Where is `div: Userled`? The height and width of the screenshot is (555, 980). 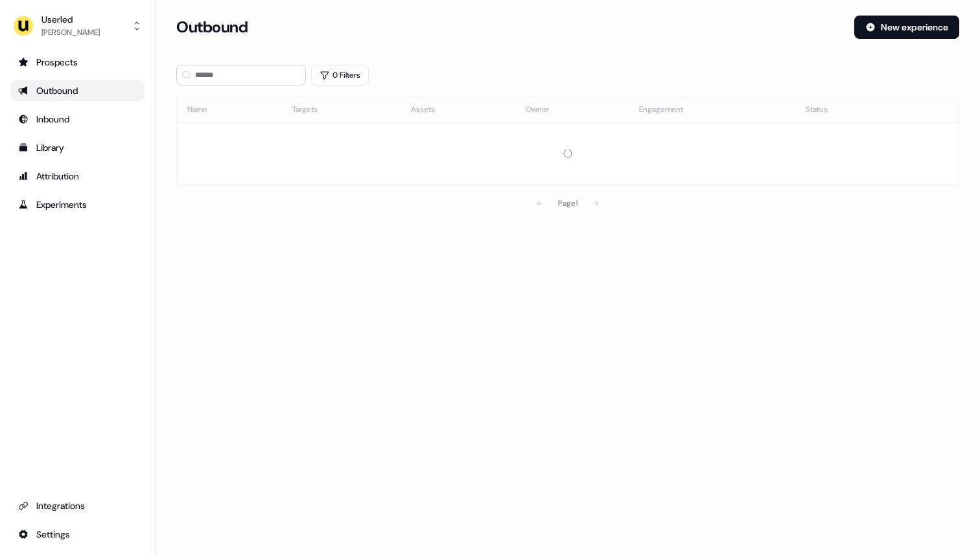 div: Userled is located at coordinates (71, 20).